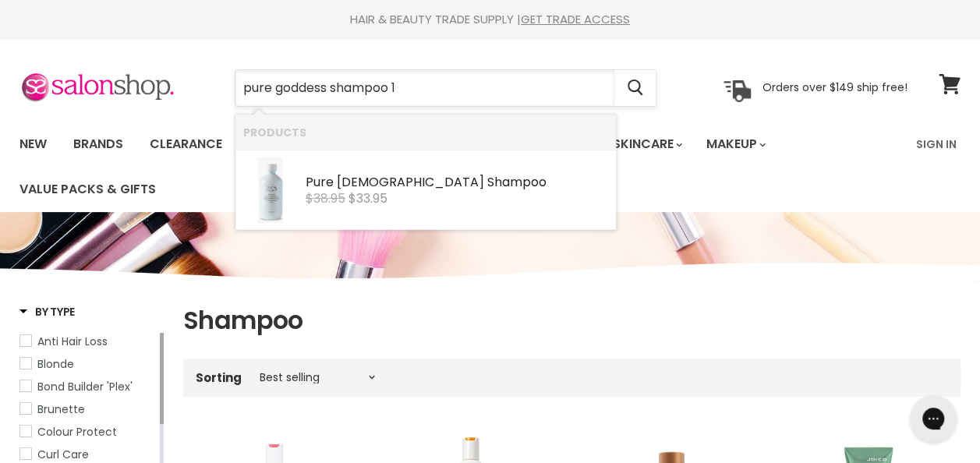  What do you see at coordinates (936, 144) in the screenshot?
I see `a: Sign In` at bounding box center [936, 144].